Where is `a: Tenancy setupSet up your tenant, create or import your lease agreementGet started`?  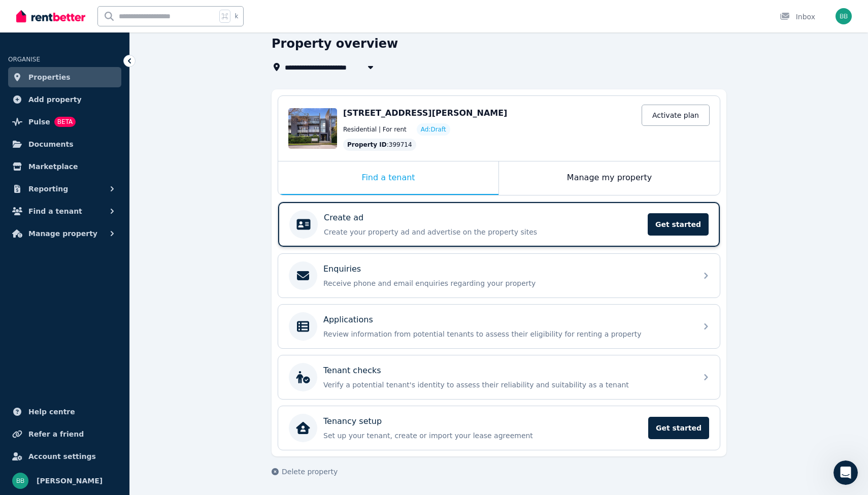
a: Tenancy setupSet up your tenant, create or import your lease agreementGet started is located at coordinates (499, 428).